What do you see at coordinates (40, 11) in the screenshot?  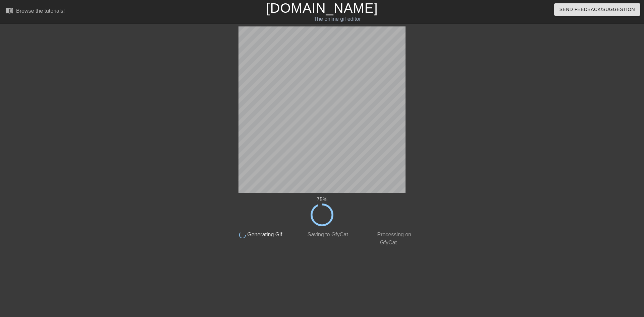 I see `div: Browse the tutorials!` at bounding box center [40, 11].